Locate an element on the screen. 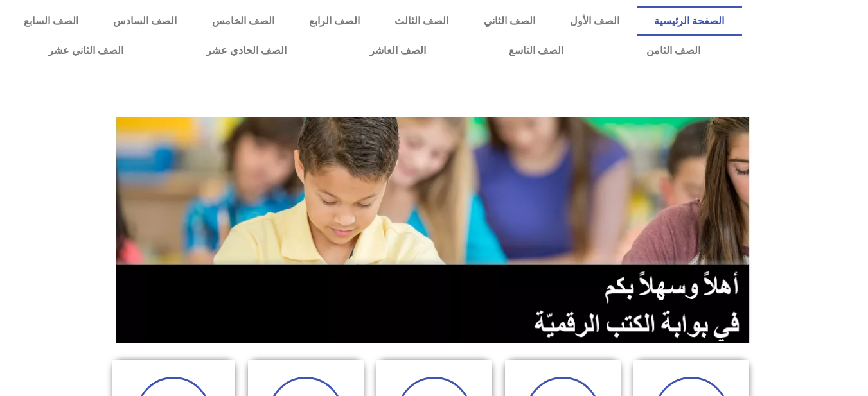 The width and height of the screenshot is (868, 396). a: الصف السابع is located at coordinates (50, 21).